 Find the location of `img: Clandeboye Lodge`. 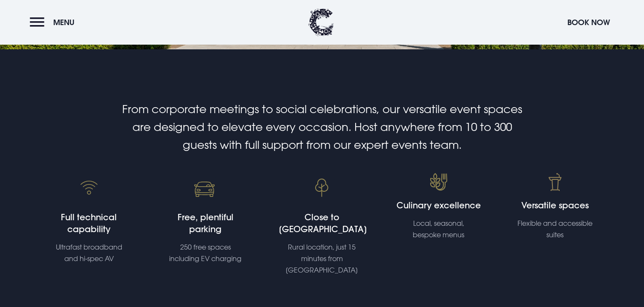

img: Clandeboye Lodge is located at coordinates (321, 22).